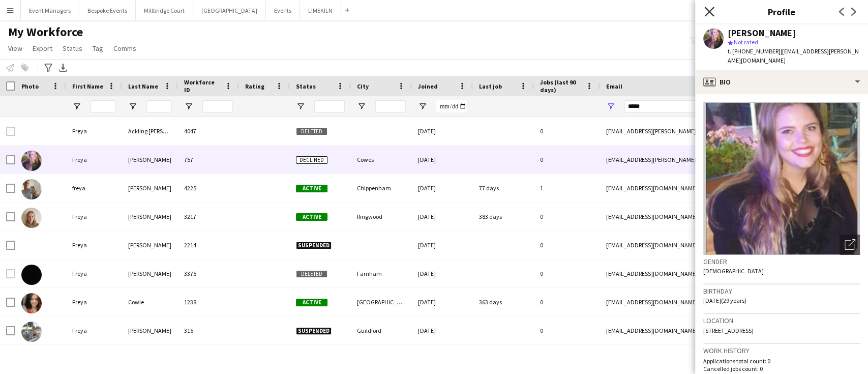 The width and height of the screenshot is (868, 374). Describe the element at coordinates (614, 86) in the screenshot. I see `span: Email` at that location.